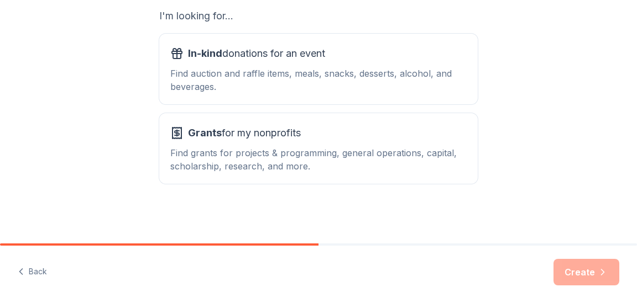 This screenshot has width=637, height=303. Describe the element at coordinates (318, 69) in the screenshot. I see `button: In-kinddonations for an eventFind auction and raffle items, meals, snacks, desserts, alcohol, and...` at that location.